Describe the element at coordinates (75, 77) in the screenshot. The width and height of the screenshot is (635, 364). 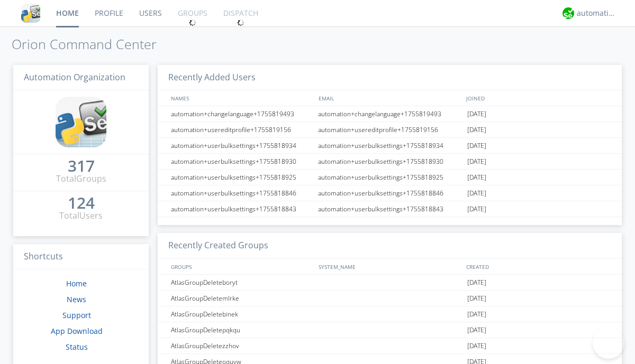
I see `span: Automation Organization` at that location.